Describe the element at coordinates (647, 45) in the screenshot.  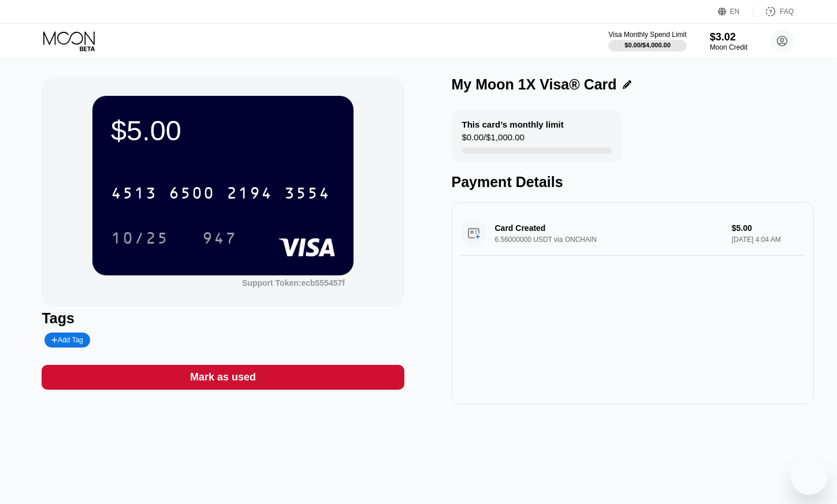
I see `div: $0.00 / $4,000.00` at that location.